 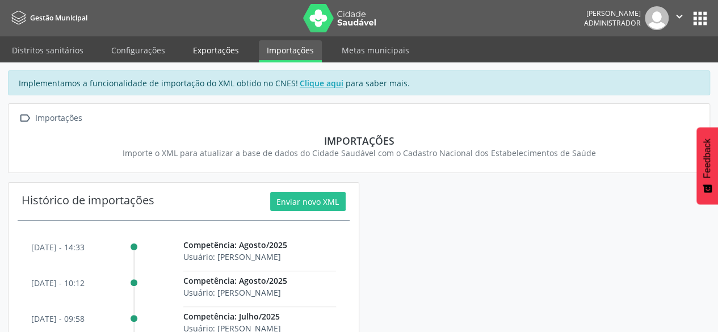 What do you see at coordinates (308, 202) in the screenshot?
I see `button: Enviar novo XML` at bounding box center [308, 202].